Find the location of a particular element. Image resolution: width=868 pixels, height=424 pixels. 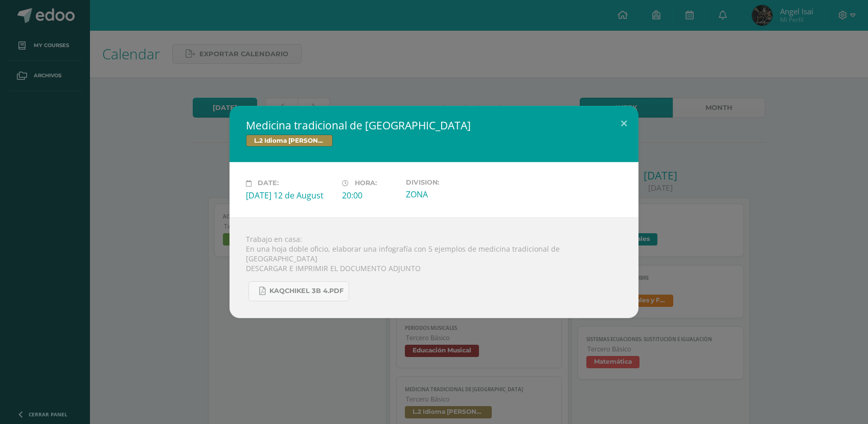

a: KAQCHIKEL 3B 4.pdf is located at coordinates (298, 291).